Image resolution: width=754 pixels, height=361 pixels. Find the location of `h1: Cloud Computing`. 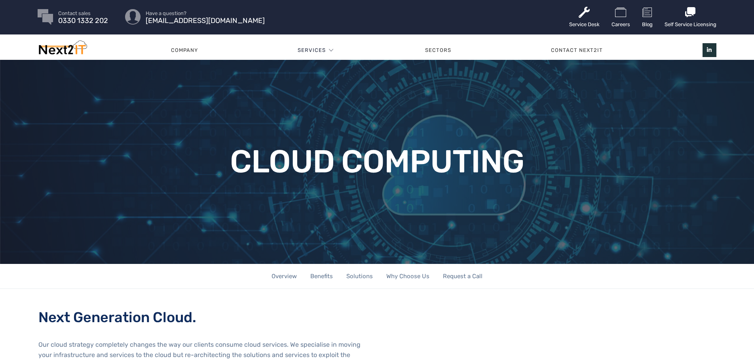

h1: Cloud Computing is located at coordinates (377, 162).